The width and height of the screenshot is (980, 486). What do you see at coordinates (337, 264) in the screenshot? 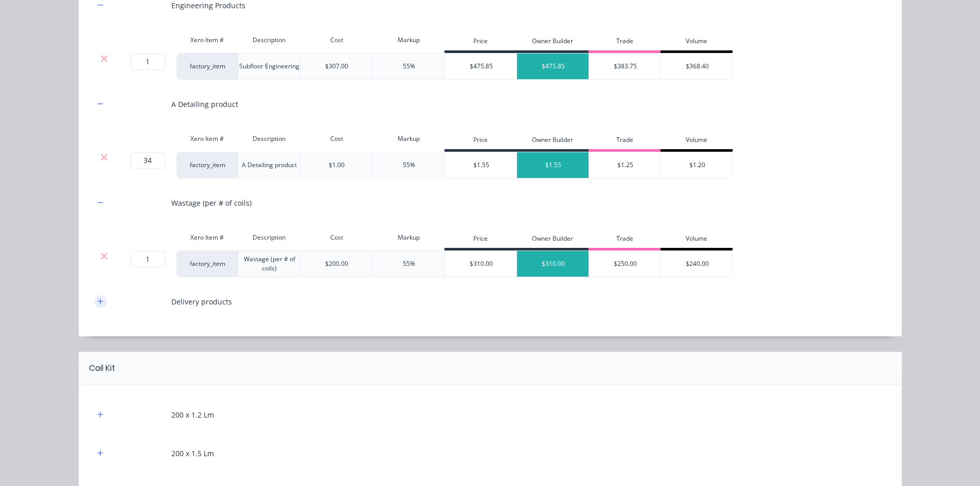
I see `div: $200.00` at bounding box center [337, 264].